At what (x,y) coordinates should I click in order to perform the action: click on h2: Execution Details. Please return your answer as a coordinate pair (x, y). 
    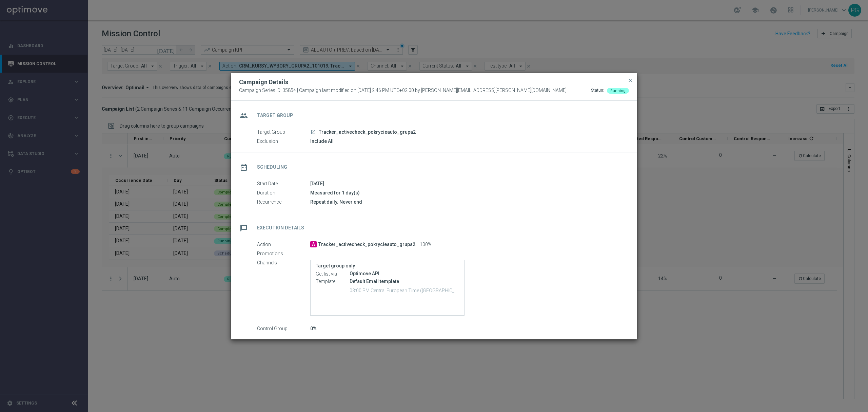
    Looking at the image, I should click on (280, 227).